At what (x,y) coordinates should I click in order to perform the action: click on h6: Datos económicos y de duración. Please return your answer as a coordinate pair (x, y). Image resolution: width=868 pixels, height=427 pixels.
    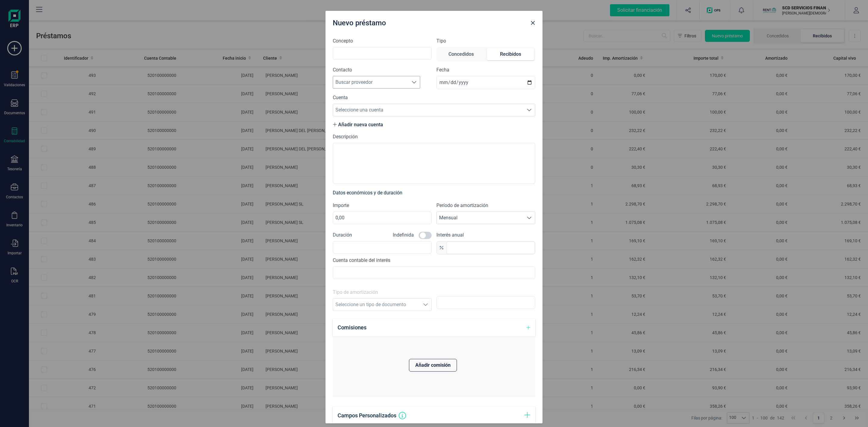
    Looking at the image, I should click on (434, 193).